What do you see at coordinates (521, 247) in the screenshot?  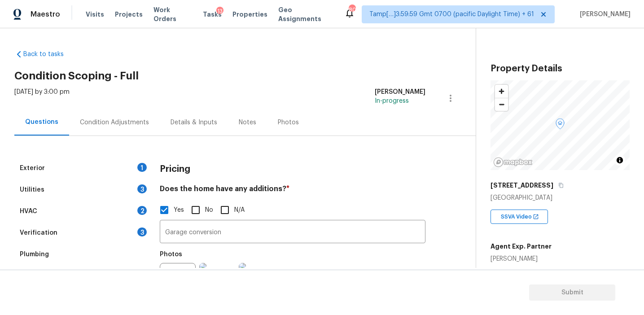 I see `h5: Agent Exp. Partner` at bounding box center [521, 247].